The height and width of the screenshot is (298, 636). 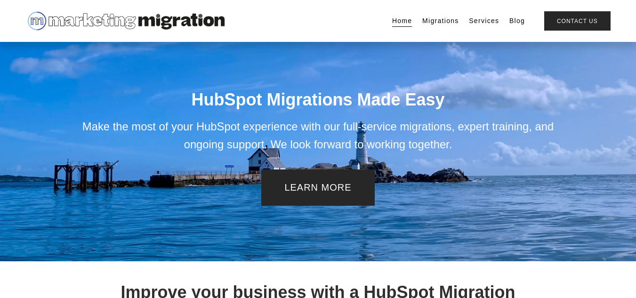 What do you see at coordinates (577, 21) in the screenshot?
I see `a: Contact Us` at bounding box center [577, 21].